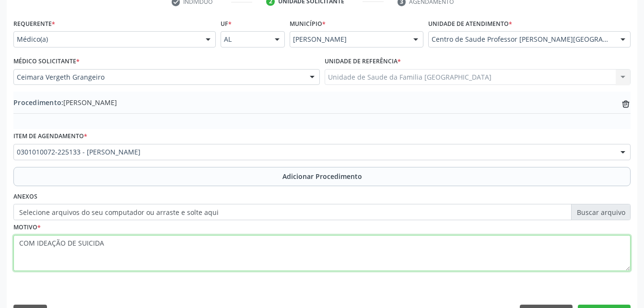 This screenshot has height=308, width=644. Describe the element at coordinates (106, 39) in the screenshot. I see `span: Médico(a)` at that location.